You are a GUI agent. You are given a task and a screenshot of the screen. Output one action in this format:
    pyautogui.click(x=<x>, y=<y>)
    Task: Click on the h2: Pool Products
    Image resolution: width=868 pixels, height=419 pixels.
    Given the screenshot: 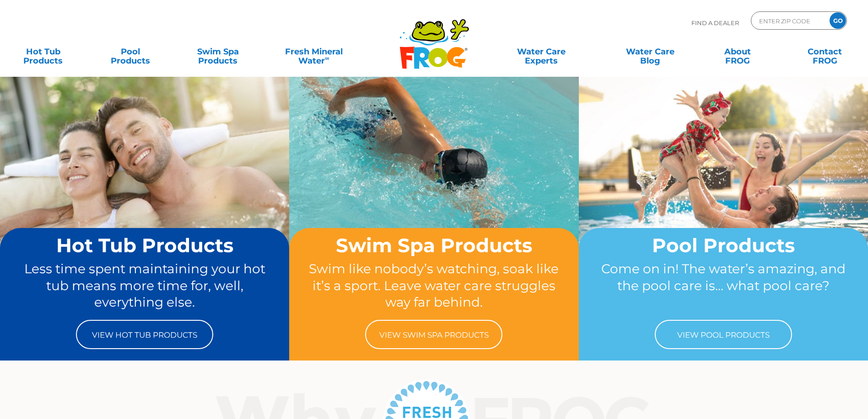 What is the action you would take?
    pyautogui.click(x=724, y=246)
    